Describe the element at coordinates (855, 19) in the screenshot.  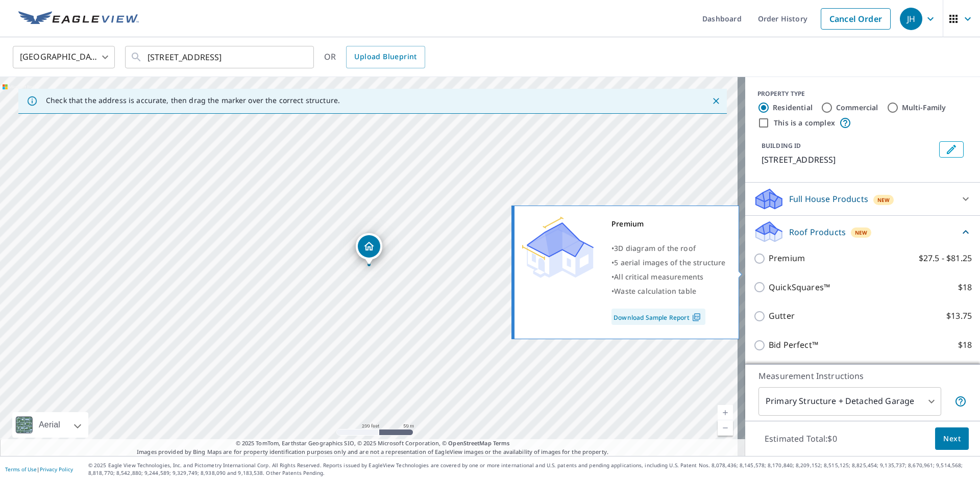
I see `a: Cancel Order` at that location.